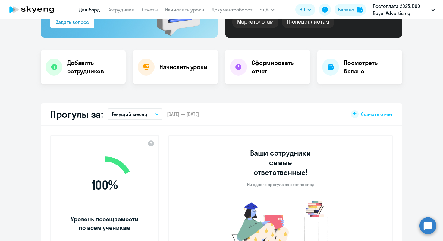 This screenshot has height=241, width=443. Describe the element at coordinates (183, 67) in the screenshot. I see `h4: Начислить уроки` at that location.